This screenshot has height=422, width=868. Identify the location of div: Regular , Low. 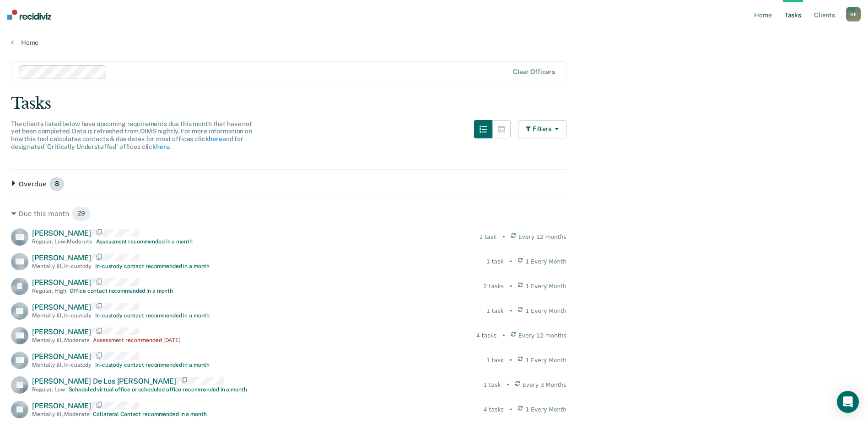
(49, 390).